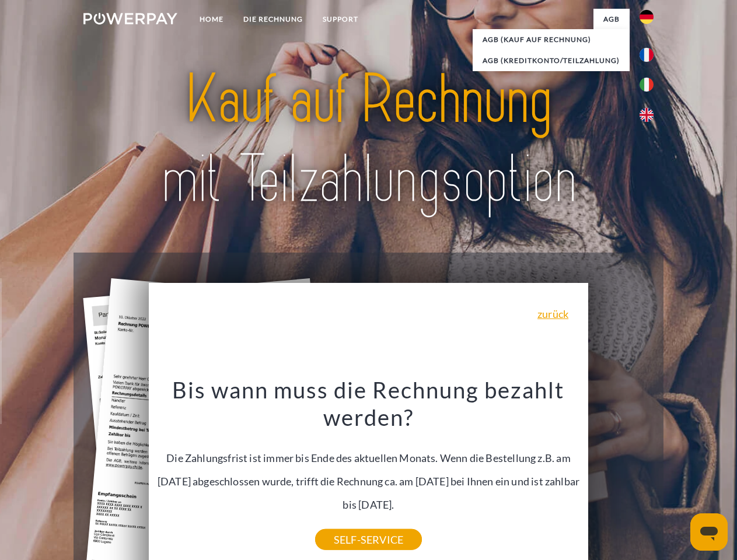 The height and width of the screenshot is (560, 737). Describe the element at coordinates (647, 55) in the screenshot. I see `img: fr` at that location.